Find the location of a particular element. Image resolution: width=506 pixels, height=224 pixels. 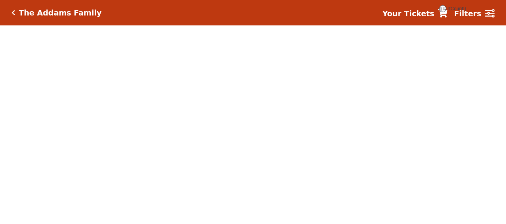

a: Your Tickets {{cartCount}} is located at coordinates (415, 14).